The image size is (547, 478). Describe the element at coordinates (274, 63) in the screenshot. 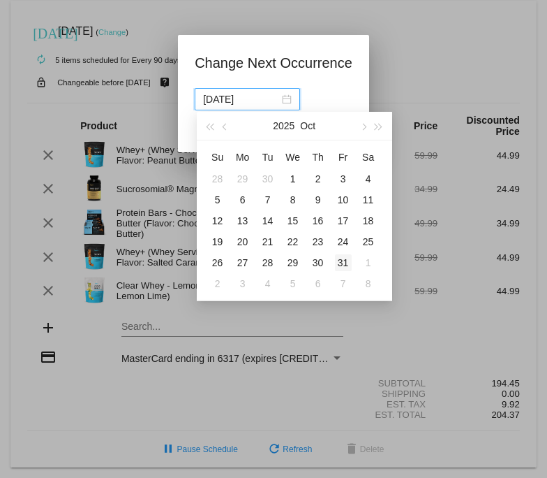

I see `h1: Change Next Occurrence` at that location.